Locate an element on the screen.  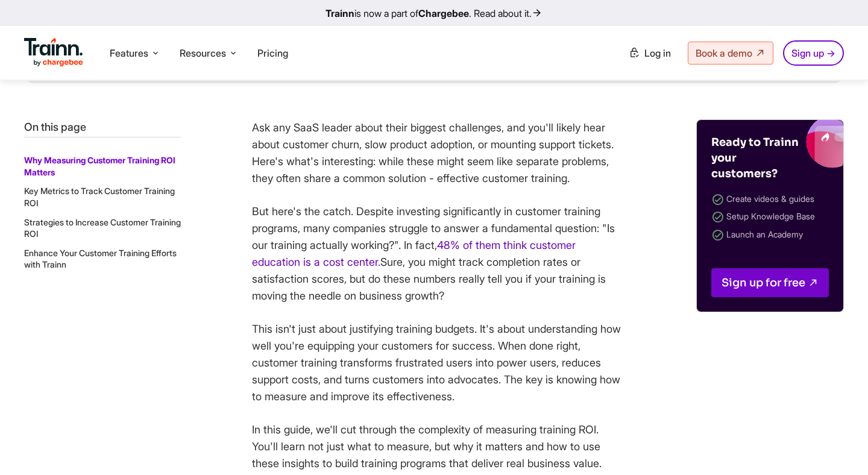
li: Launch an Academy is located at coordinates (770, 235).